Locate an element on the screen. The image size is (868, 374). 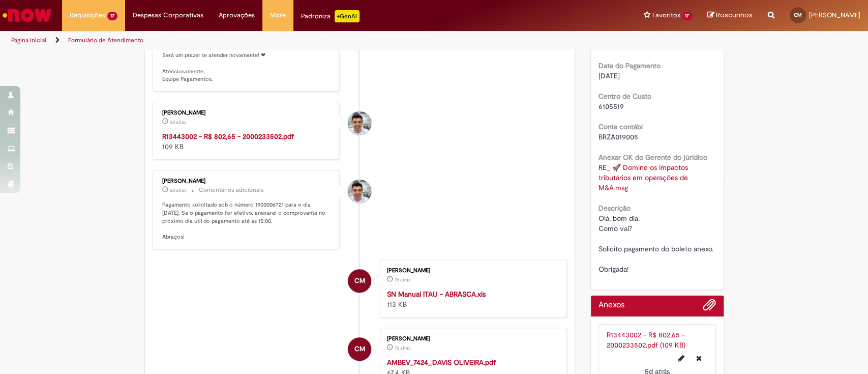
strong: SN Manual ITAU - ABRASCA.xls is located at coordinates (436, 294).